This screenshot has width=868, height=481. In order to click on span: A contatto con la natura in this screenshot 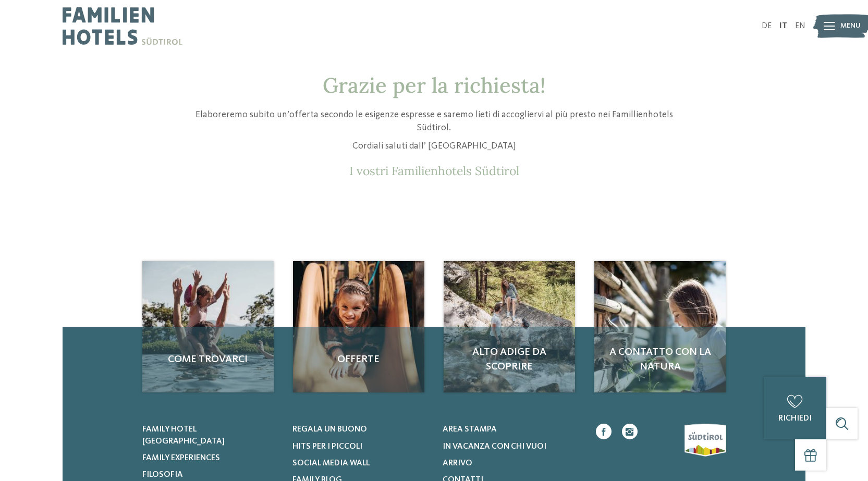, I will do `click(660, 359)`.